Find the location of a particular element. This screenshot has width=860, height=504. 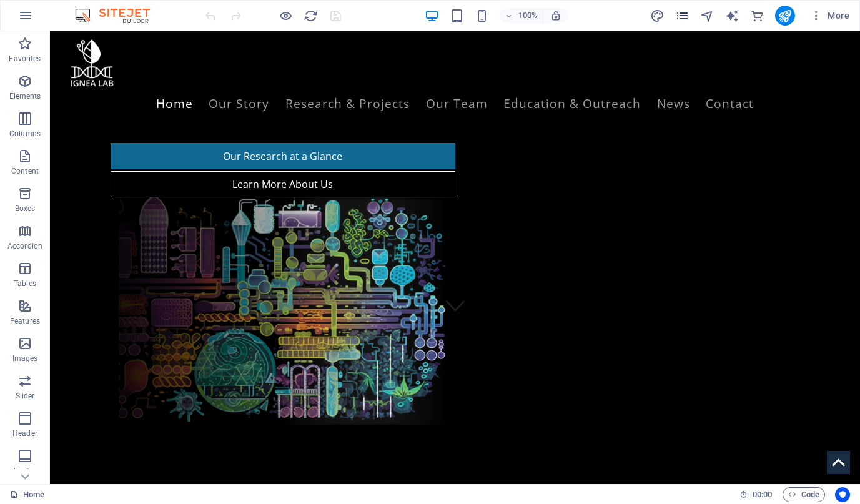

p: Columns is located at coordinates (25, 133).